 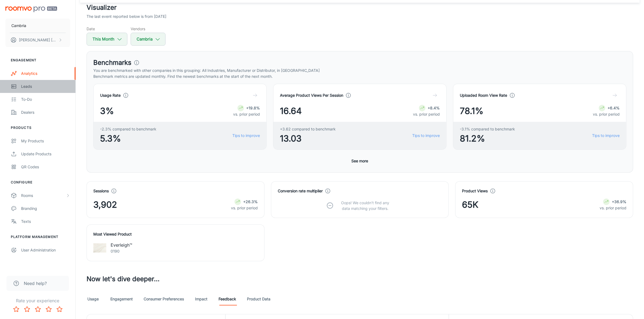 What do you see at coordinates (253, 108) in the screenshot?
I see `strong: +19.8%` at bounding box center [253, 108].